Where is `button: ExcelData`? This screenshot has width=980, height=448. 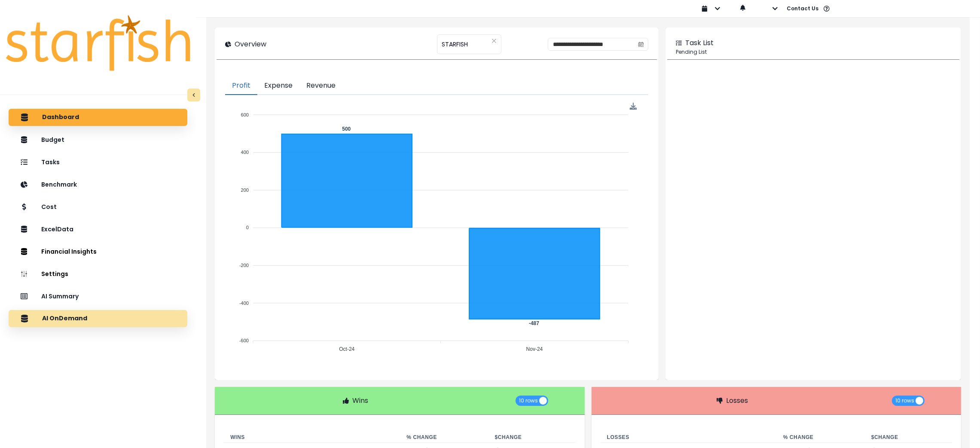
button: ExcelData is located at coordinates (98, 230).